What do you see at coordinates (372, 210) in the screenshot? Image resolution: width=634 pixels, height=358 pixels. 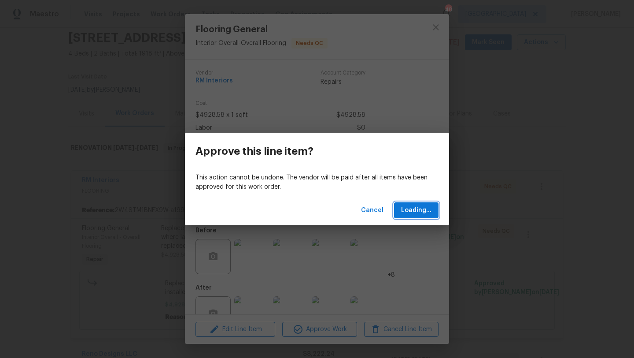 I see `button: Cancel` at bounding box center [372, 210].